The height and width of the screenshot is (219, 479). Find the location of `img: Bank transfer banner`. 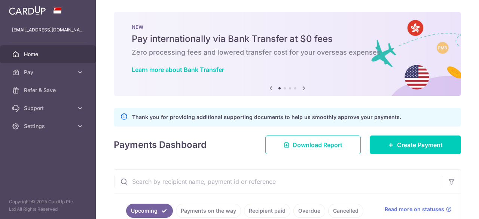

img: Bank transfer banner is located at coordinates (288, 54).